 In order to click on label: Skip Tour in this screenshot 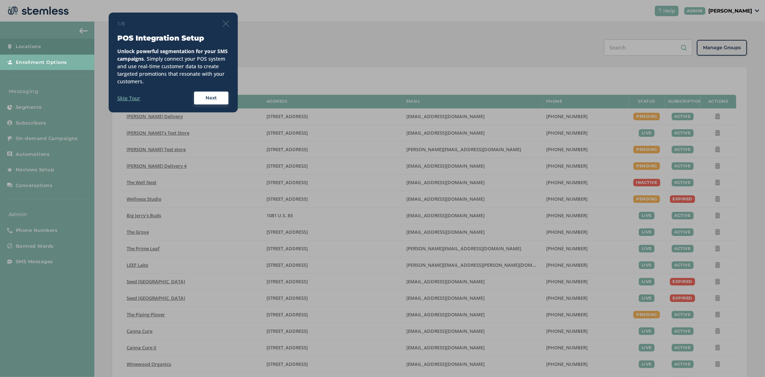, I will do `click(129, 98)`.